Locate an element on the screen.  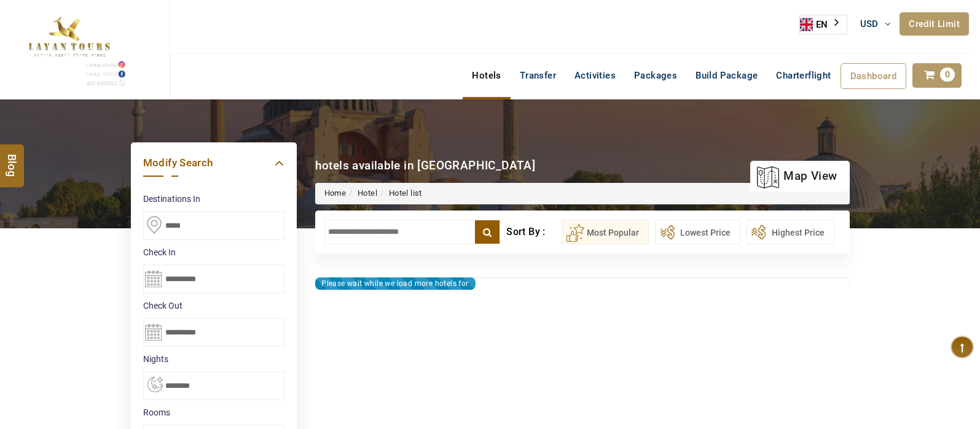
li: Hotel list is located at coordinates (399, 193).